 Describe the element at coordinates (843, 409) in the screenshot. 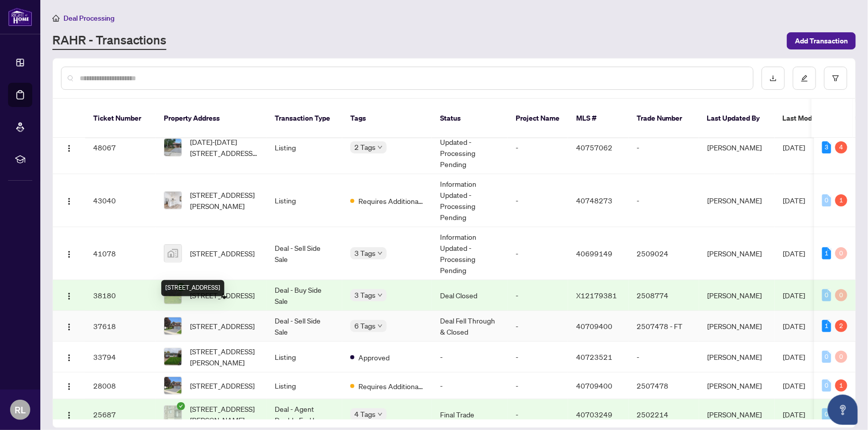

I see `button: Open asap` at that location.